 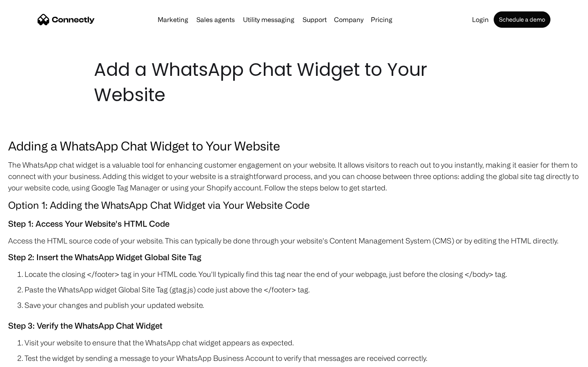 I want to click on a: Utility messaging, so click(x=269, y=20).